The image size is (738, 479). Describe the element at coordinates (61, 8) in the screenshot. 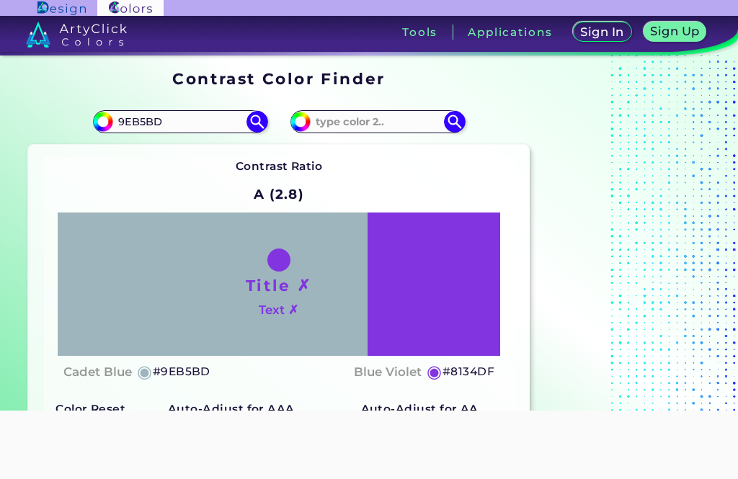

I see `img: ArtyClick Design logo` at that location.